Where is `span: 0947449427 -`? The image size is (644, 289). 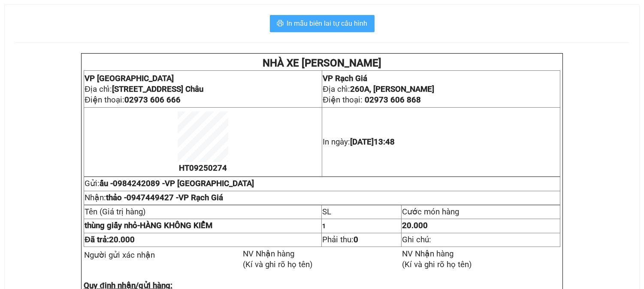
span: 0947449427 - is located at coordinates (175, 198).